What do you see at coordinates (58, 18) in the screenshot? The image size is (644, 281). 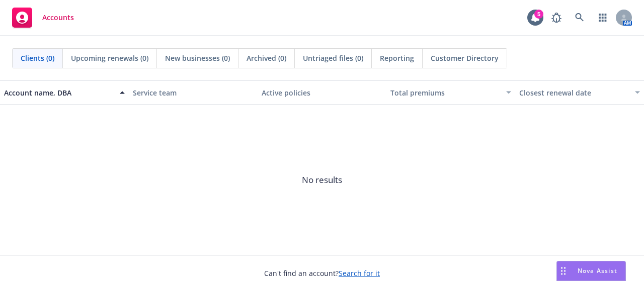 I see `span: Accounts` at bounding box center [58, 18].